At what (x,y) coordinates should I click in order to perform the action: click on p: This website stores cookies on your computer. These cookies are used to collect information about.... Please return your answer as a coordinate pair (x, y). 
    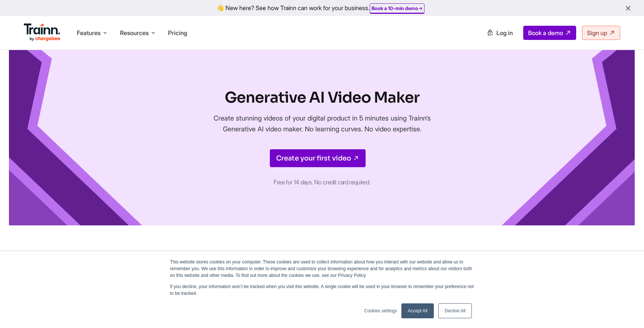
    Looking at the image, I should click on (322, 268).